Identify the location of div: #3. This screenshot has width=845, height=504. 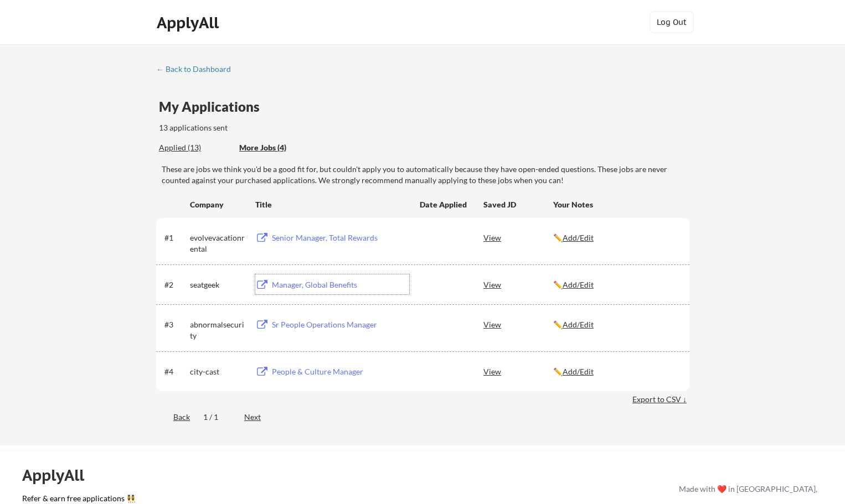
(175, 325).